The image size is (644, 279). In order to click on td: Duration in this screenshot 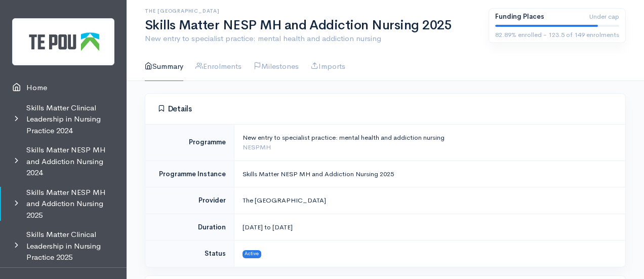, I will do `click(190, 227)`.